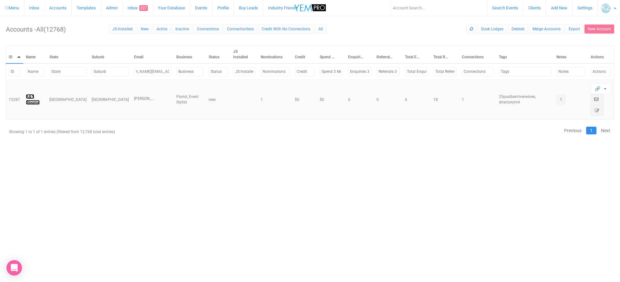 The width and height of the screenshot is (620, 282). What do you see at coordinates (68, 55) in the screenshot?
I see `th: State: activate to sort column ascending` at bounding box center [68, 55].